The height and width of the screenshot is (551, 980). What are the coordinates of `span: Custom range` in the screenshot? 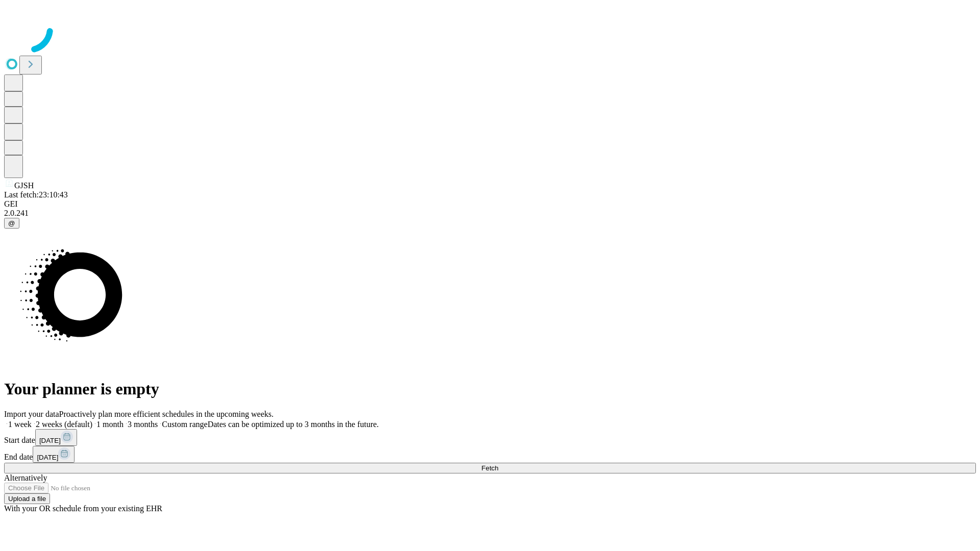 It's located at (184, 424).